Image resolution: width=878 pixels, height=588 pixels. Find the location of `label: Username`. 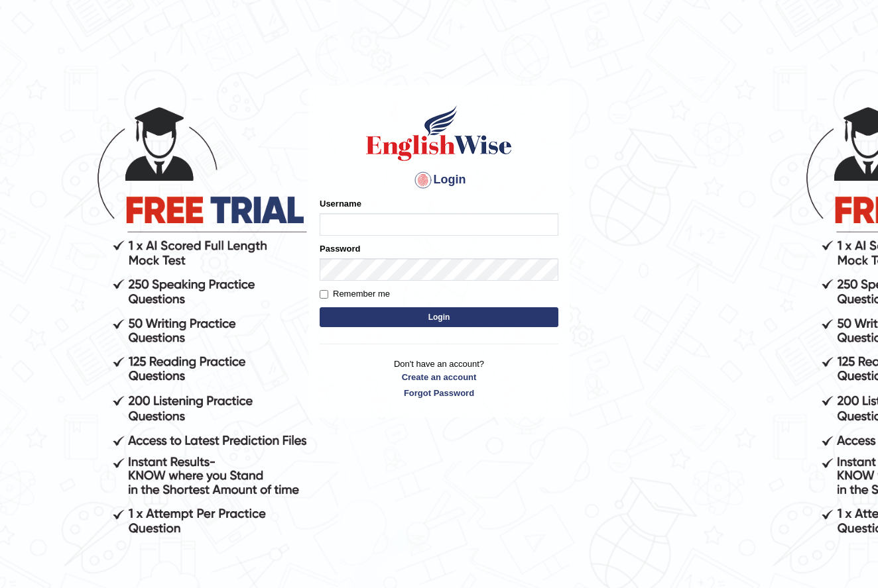

label: Username is located at coordinates (341, 203).